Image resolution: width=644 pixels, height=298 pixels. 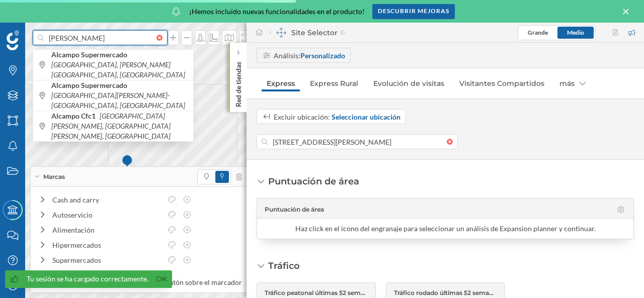 What do you see at coordinates (307, 33) in the screenshot?
I see `div: Site Selector` at bounding box center [307, 33].